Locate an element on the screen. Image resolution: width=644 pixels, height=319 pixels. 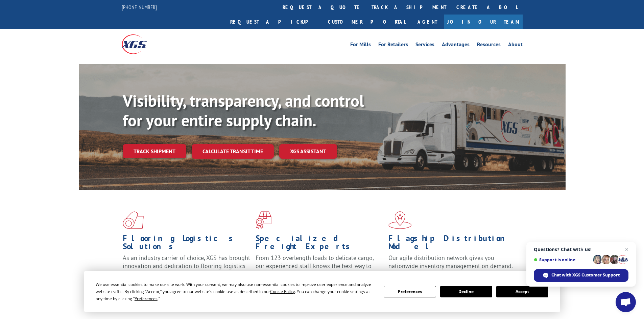
a: Track shipment is located at coordinates (155, 152).